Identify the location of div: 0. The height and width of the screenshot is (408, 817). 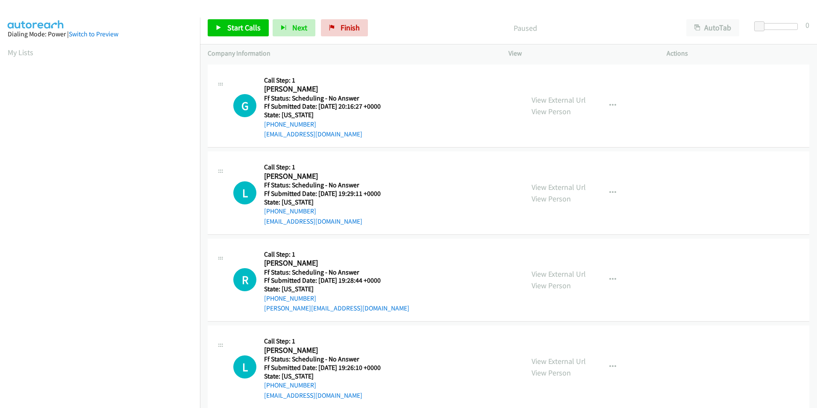
(807, 25).